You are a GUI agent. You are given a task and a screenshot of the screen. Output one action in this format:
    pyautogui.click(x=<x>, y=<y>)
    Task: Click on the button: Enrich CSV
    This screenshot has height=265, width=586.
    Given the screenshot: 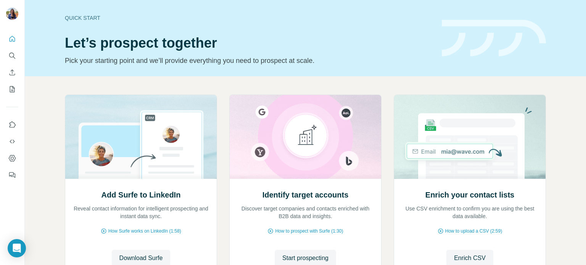 What is the action you would take?
    pyautogui.click(x=12, y=72)
    